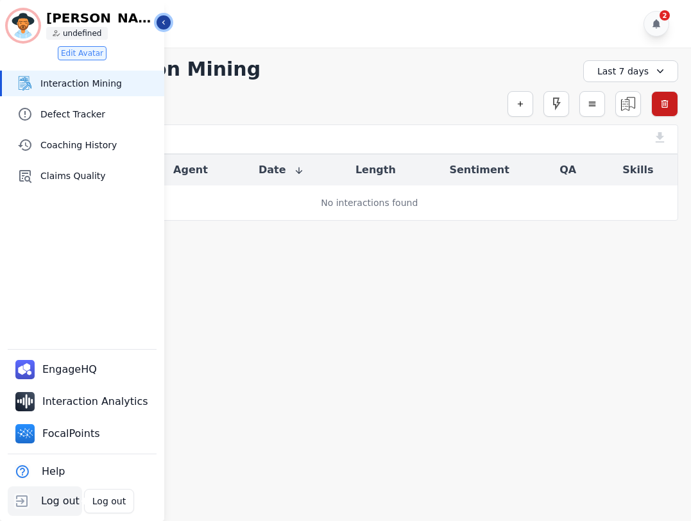 The width and height of the screenshot is (691, 521). What do you see at coordinates (109, 501) in the screenshot?
I see `div: Log out` at bounding box center [109, 501].